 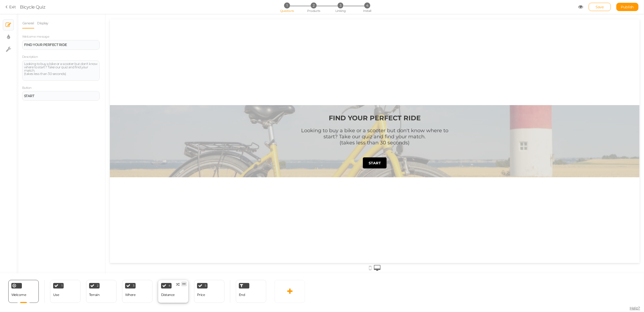 What do you see at coordinates (173, 291) in the screenshot?
I see `div: 4 Distance` at bounding box center [173, 291].